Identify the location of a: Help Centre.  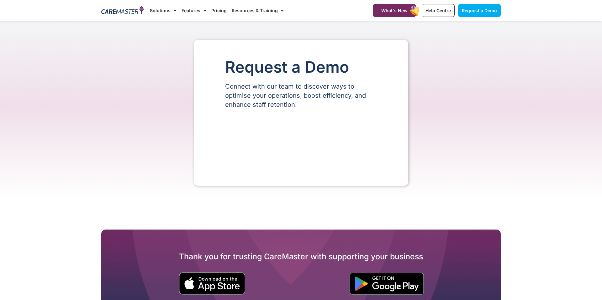
(438, 10).